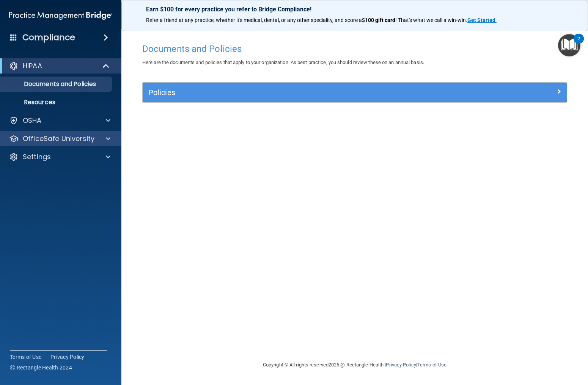  I want to click on h4: Compliance, so click(48, 37).